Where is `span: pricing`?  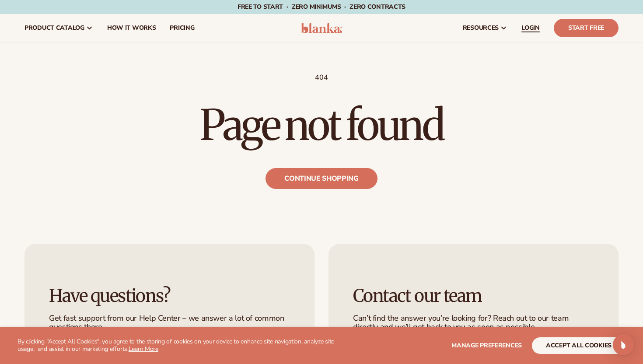
span: pricing is located at coordinates (182, 28).